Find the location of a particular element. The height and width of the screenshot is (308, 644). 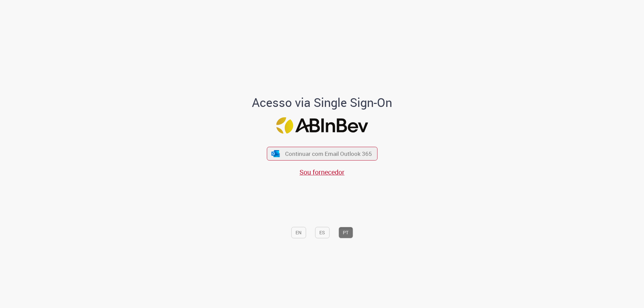

button: ES is located at coordinates (322, 233).